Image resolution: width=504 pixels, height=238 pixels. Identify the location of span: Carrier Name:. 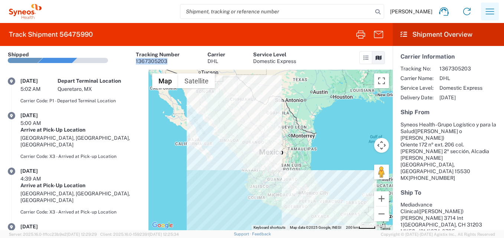
(416, 78).